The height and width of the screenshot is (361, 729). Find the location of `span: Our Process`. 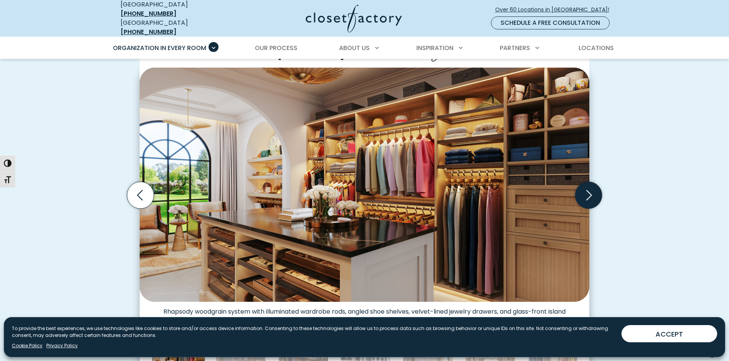

span: Our Process is located at coordinates (276, 48).